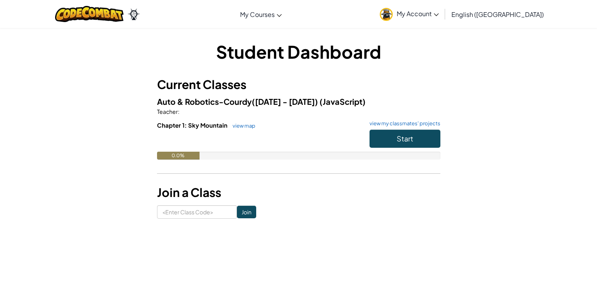 The image size is (597, 288). Describe the element at coordinates (247, 212) in the screenshot. I see `input: Join` at that location.